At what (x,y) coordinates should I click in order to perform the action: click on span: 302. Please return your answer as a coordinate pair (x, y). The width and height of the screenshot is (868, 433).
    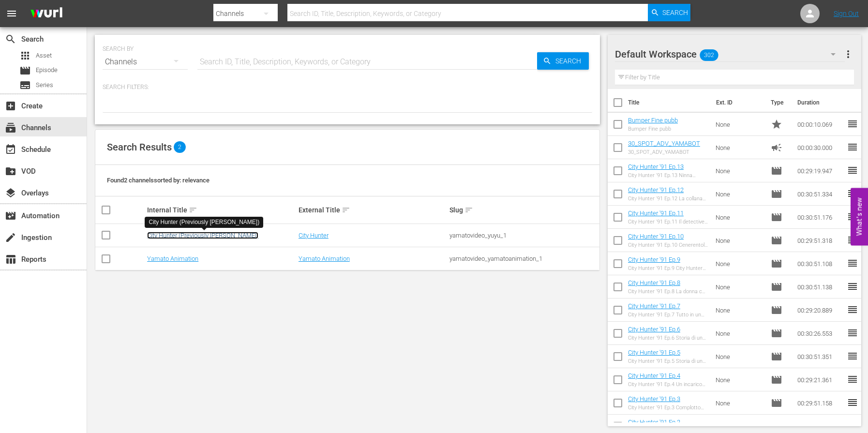
    Looking at the image, I should click on (709, 55).